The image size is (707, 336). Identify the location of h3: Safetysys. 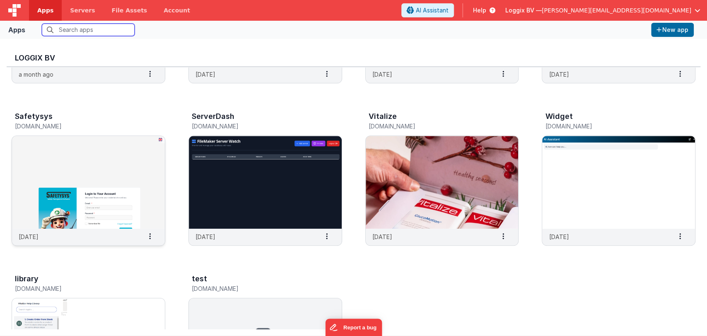
(34, 116).